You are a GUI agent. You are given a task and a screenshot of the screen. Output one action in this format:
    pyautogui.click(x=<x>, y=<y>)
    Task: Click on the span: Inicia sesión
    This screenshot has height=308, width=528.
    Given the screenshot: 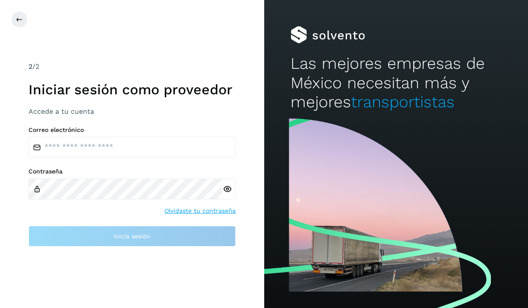 What is the action you would take?
    pyautogui.click(x=132, y=236)
    